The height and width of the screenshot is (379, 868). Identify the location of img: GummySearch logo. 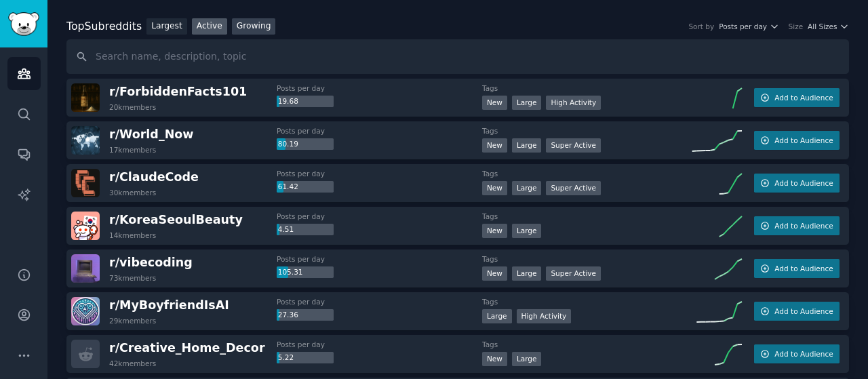
(23, 23).